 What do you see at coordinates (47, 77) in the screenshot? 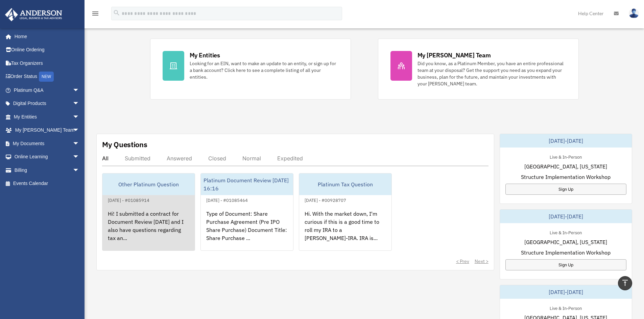
I see `a: Order StatusNEW` at bounding box center [47, 77].